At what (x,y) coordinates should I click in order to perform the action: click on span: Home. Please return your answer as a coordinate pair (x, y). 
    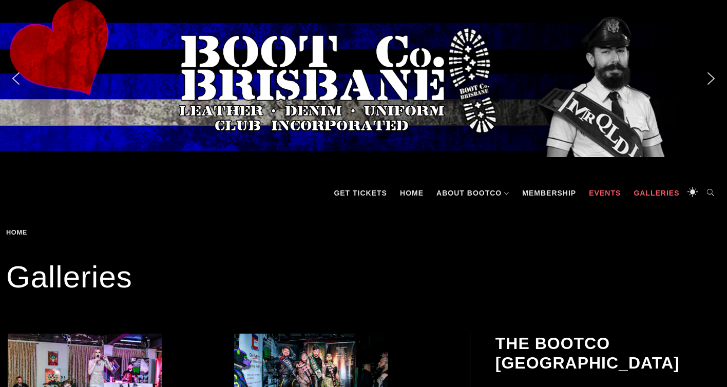
    Looking at the image, I should click on (18, 232).